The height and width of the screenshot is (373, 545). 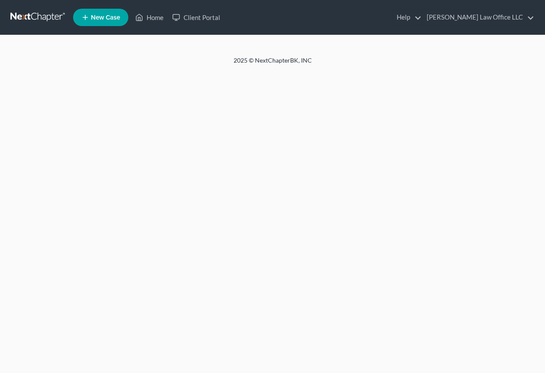 What do you see at coordinates (406, 17) in the screenshot?
I see `a: Help` at bounding box center [406, 17].